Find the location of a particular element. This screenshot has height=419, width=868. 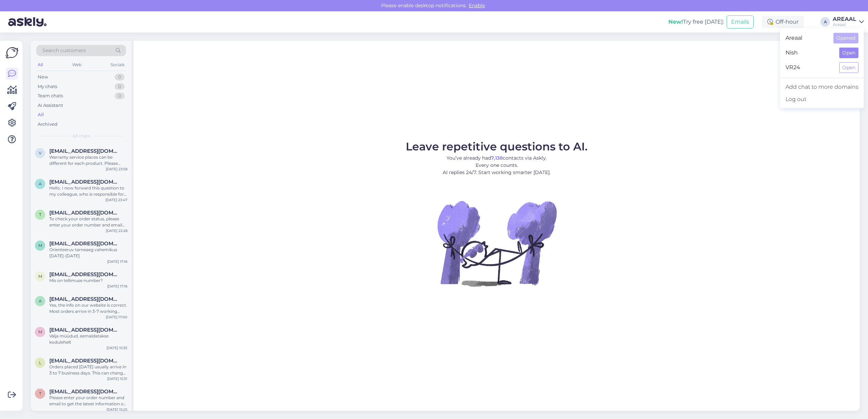

span: V is located at coordinates (40, 153).